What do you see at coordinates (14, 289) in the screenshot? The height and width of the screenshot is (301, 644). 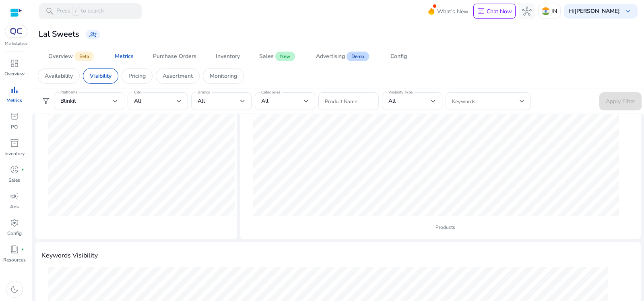 I see `span: dark_mode` at bounding box center [14, 289].